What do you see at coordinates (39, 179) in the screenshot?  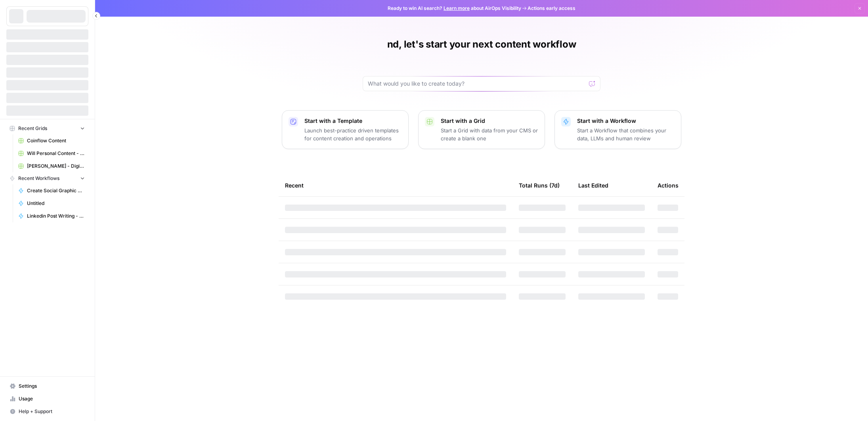 I see `span: Recent Workflows` at bounding box center [39, 179].